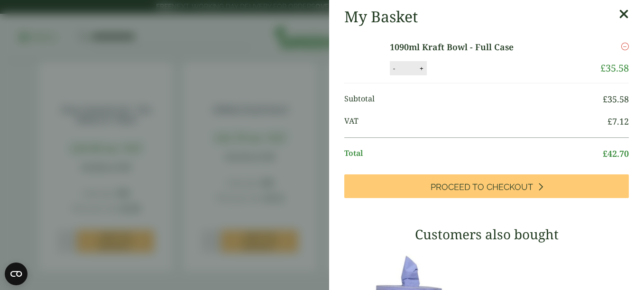  Describe the element at coordinates (16, 274) in the screenshot. I see `button: Open CMP widget` at that location.